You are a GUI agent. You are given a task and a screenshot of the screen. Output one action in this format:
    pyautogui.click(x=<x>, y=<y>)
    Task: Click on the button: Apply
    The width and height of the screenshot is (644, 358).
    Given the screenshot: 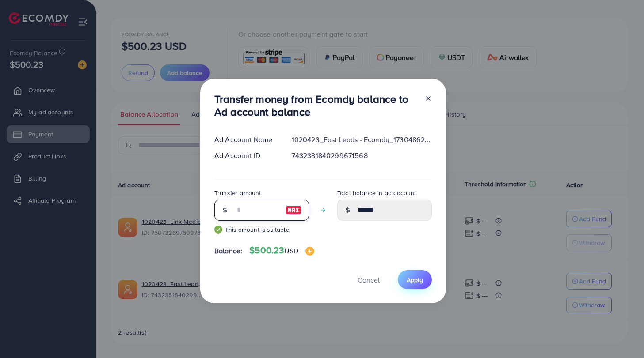 What is the action you would take?
    pyautogui.click(x=414, y=279)
    